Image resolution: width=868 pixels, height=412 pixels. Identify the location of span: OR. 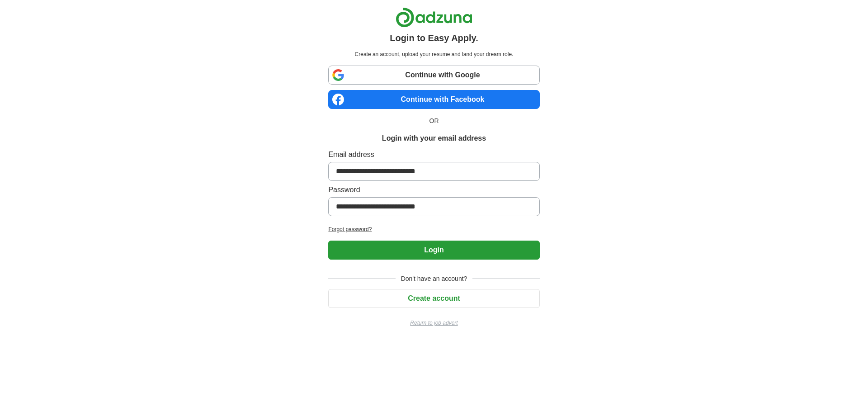
(434, 121).